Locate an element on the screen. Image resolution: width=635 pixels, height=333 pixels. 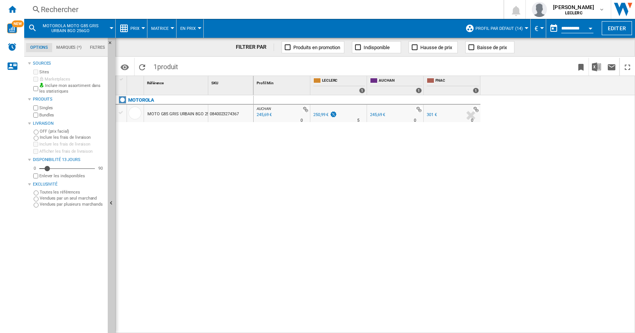
b: LECLERC is located at coordinates (573, 13).